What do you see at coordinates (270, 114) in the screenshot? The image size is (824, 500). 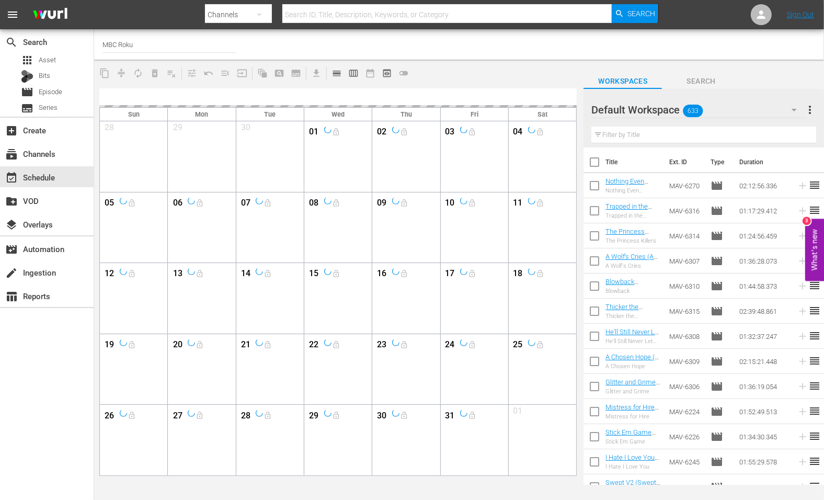 I see `span: Tue` at bounding box center [270, 114].